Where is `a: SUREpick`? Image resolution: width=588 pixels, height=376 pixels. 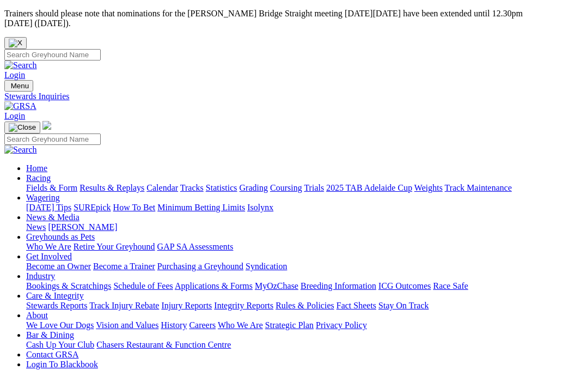 a: SUREpick is located at coordinates (92, 207).